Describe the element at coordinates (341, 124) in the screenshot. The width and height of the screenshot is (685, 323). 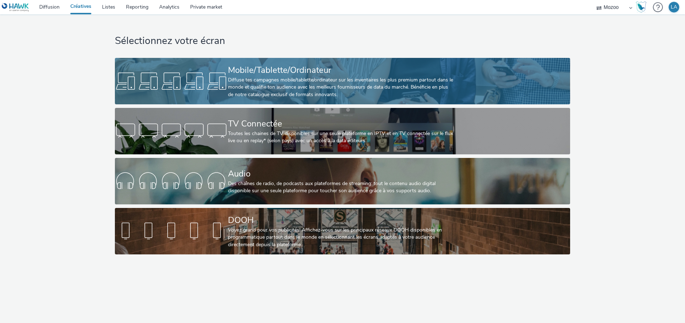
I see `div: TV Connectée` at that location.